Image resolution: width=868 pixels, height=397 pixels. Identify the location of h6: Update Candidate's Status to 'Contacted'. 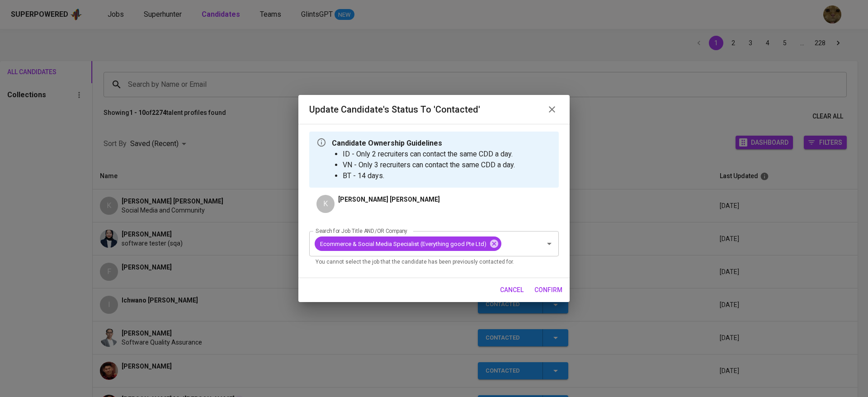
(394, 109).